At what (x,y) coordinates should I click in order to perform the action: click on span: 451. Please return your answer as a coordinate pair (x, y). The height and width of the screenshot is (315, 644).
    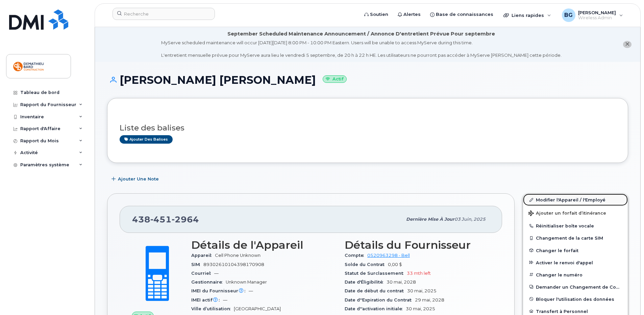
    Looking at the image, I should click on (161, 220).